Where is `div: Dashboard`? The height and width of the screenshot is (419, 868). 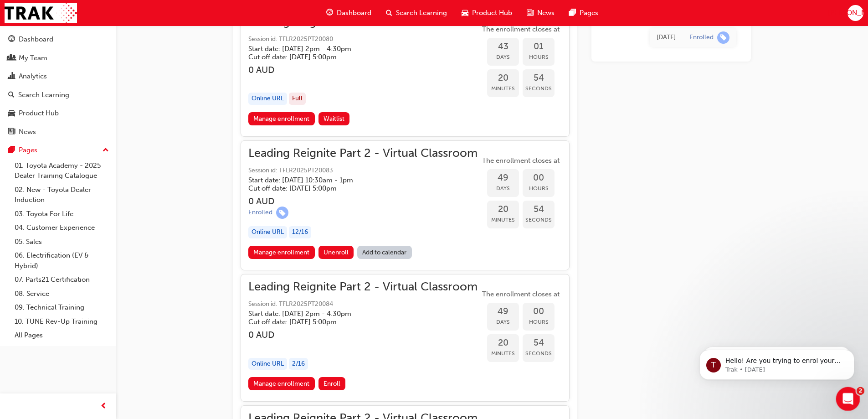 div: Dashboard is located at coordinates (36, 39).